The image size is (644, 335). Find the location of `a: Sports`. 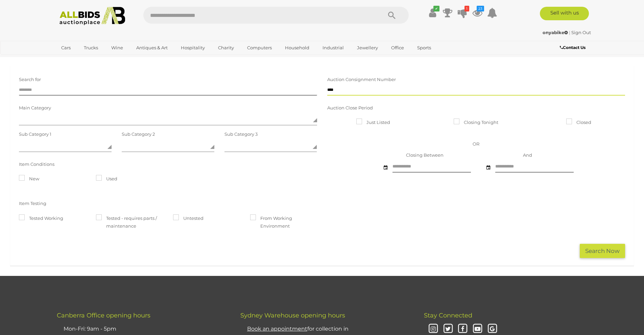

a: Sports is located at coordinates (424, 48).